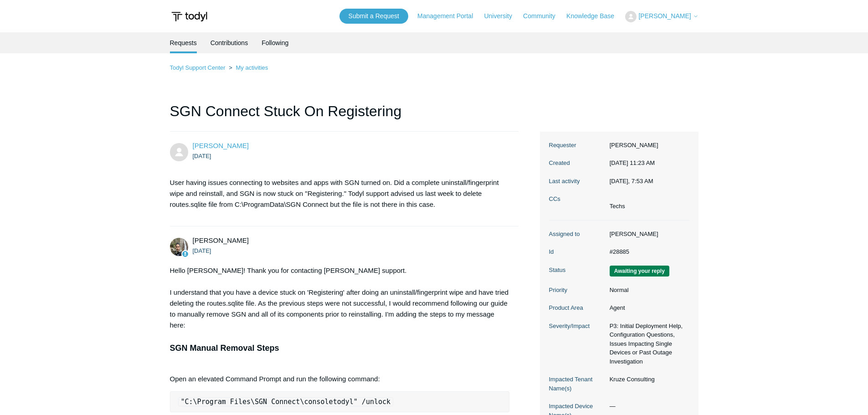 Image resolution: width=868 pixels, height=415 pixels. I want to click on dd: Agent, so click(647, 308).